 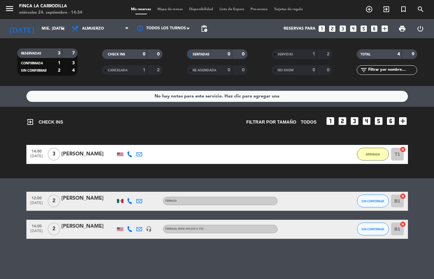 What do you see at coordinates (259, 9) in the screenshot?
I see `span: Pre-acceso` at bounding box center [259, 9].